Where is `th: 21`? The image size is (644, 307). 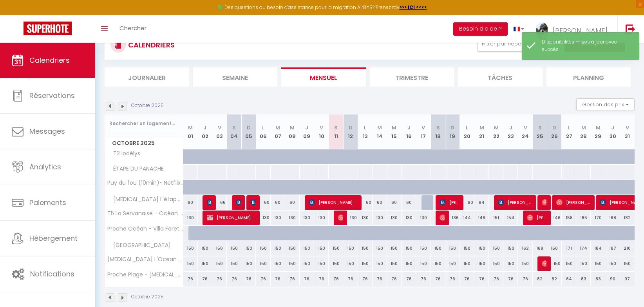 th: 21 is located at coordinates (482, 131).